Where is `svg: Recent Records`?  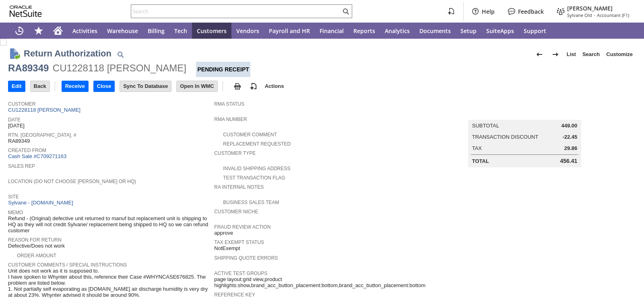
svg: Recent Records is located at coordinates (19, 31).